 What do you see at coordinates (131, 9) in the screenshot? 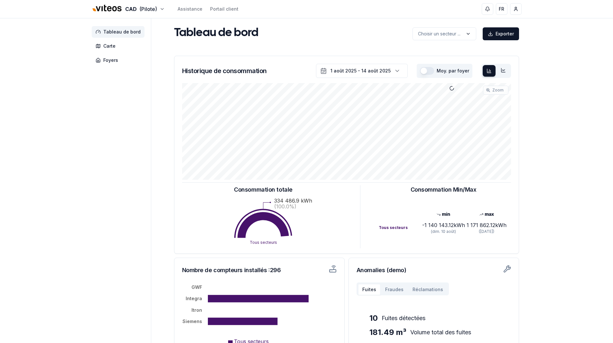
I see `span: CAD` at bounding box center [131, 9].